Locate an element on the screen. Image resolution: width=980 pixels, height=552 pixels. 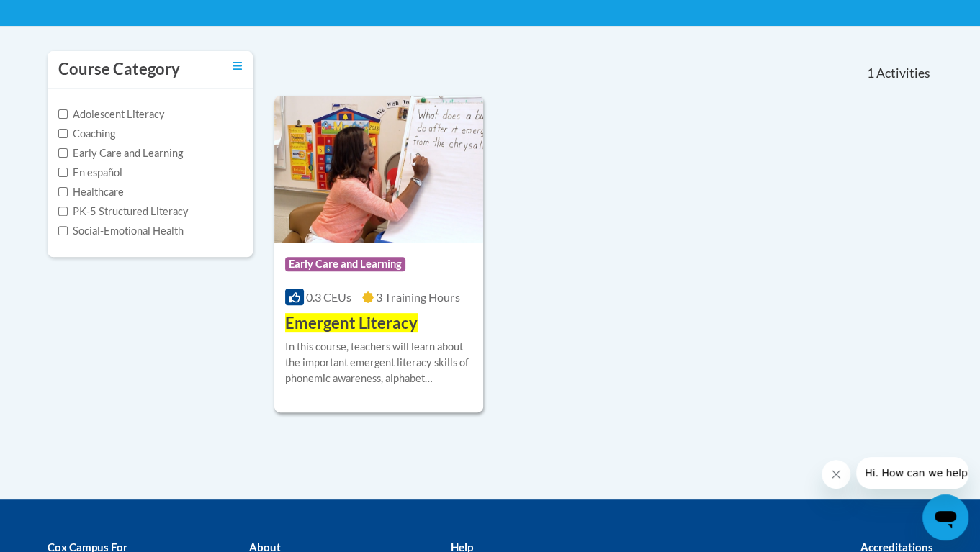
img: Course Logo is located at coordinates (379, 169).